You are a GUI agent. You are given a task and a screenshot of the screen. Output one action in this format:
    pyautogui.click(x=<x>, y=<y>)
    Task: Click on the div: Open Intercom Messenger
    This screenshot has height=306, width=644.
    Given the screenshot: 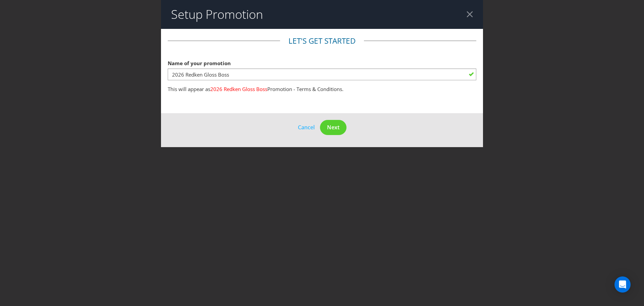 What is the action you would take?
    pyautogui.click(x=623, y=285)
    